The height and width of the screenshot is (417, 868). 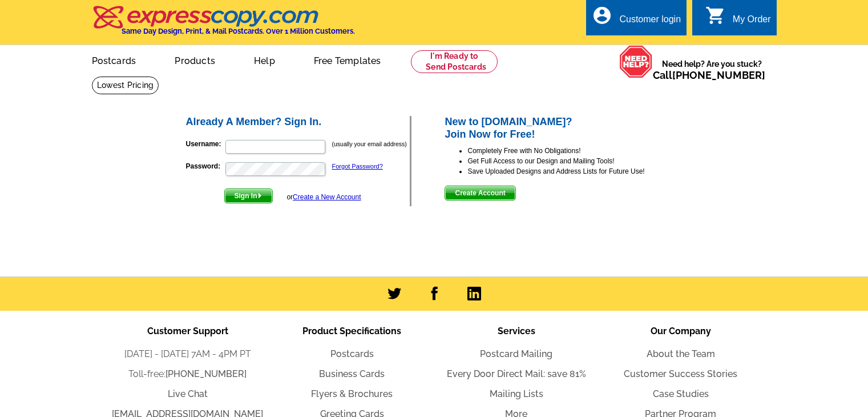 What do you see at coordinates (260, 195) in the screenshot?
I see `img: button-next-arrow-white.png` at bounding box center [260, 195].